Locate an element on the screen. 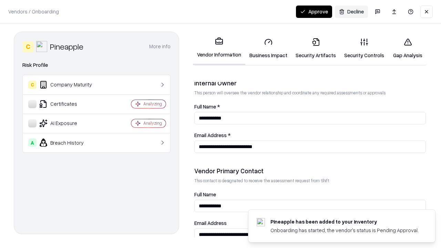 The width and height of the screenshot is (441, 248). div: Company Maturity is located at coordinates (69, 85).